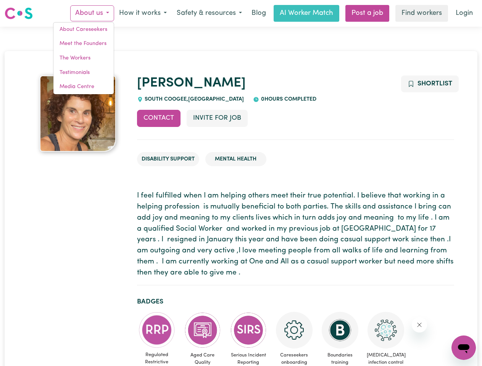 Image resolution: width=482 pixels, height=366 pixels. I want to click on a: About Careseekers, so click(84, 30).